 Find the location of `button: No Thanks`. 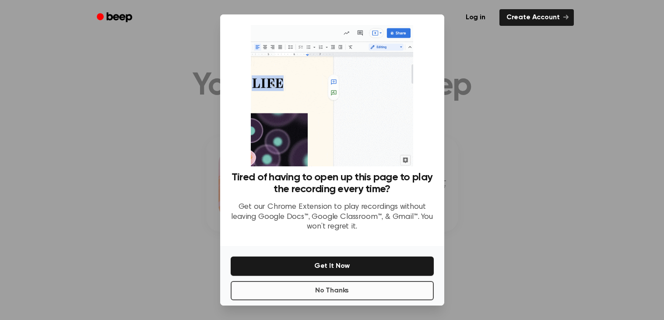

button: No Thanks is located at coordinates (332, 291).